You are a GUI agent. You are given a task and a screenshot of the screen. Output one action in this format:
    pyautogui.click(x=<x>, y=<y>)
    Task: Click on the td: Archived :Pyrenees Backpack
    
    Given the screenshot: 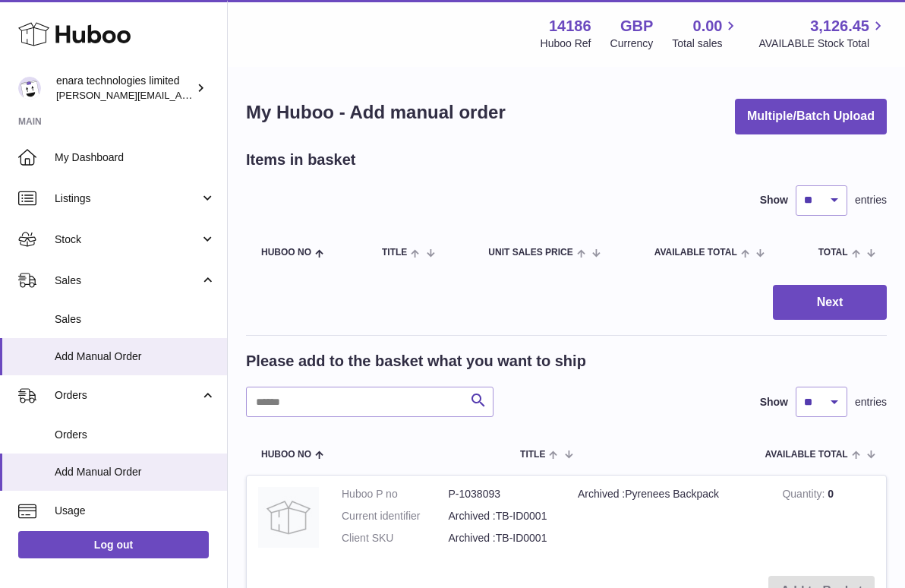 What is the action you would take?
    pyautogui.click(x=668, y=519)
    